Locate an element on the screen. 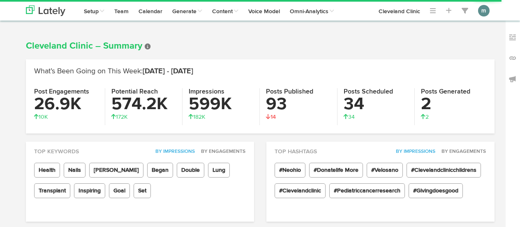 The width and height of the screenshot is (520, 227). span: Lung is located at coordinates (219, 170).